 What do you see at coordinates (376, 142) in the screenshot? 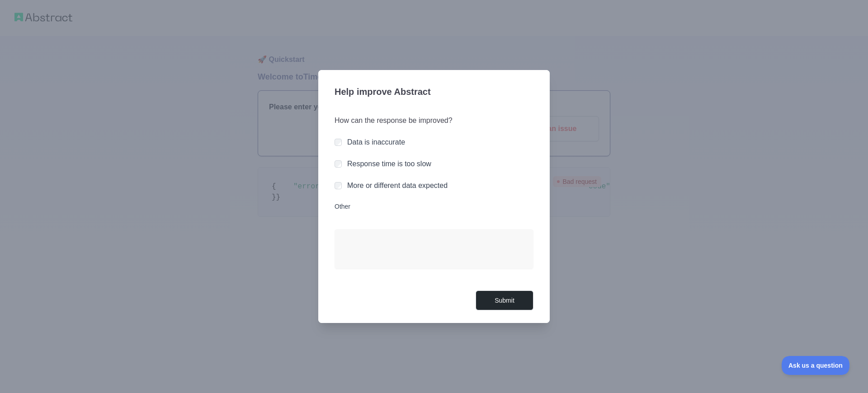
I see `label: Data is inaccurate` at bounding box center [376, 142].